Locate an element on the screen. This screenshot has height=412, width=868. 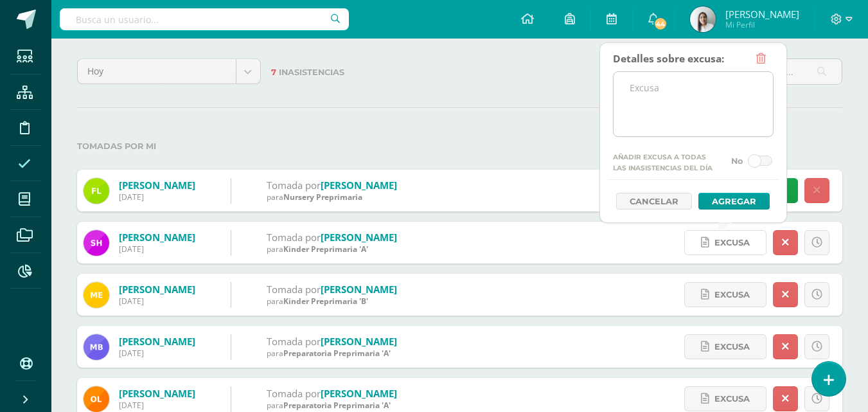
label: Añadir excusa a todas las inasistencias del día is located at coordinates (665, 163).